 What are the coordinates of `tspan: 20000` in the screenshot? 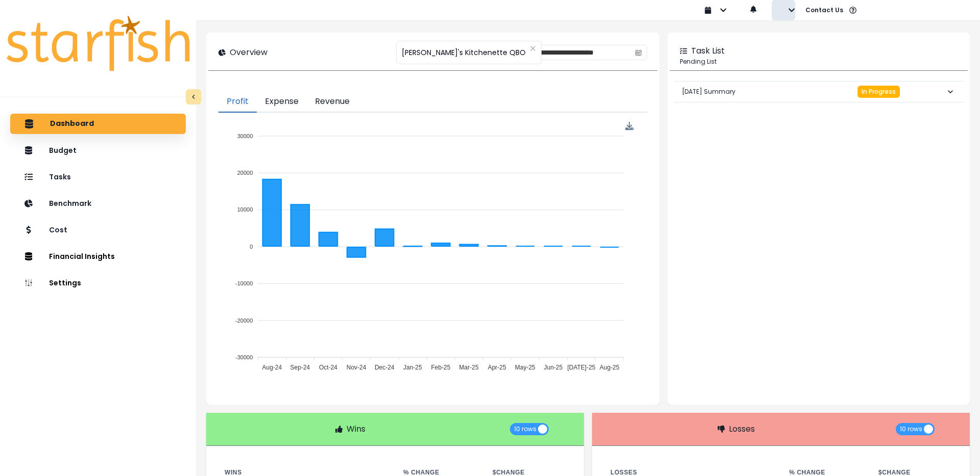 It's located at (245, 173).